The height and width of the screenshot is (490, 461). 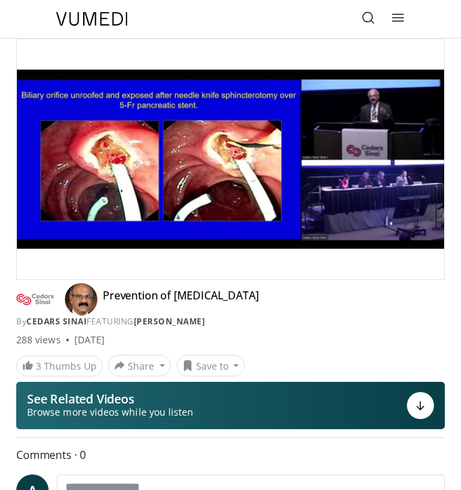 What do you see at coordinates (59, 366) in the screenshot?
I see `a: 3 Thumbs Up` at bounding box center [59, 366].